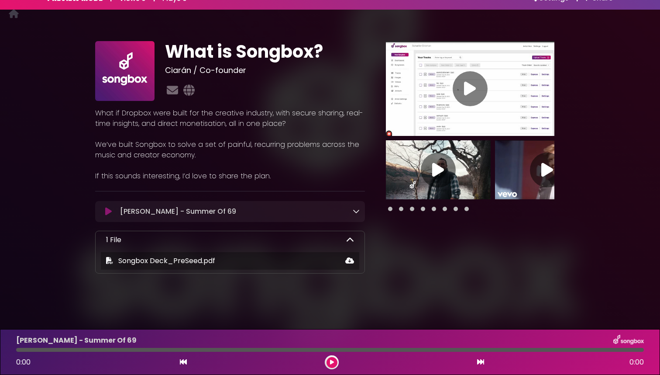 The height and width of the screenshot is (375, 660). What do you see at coordinates (265, 52) in the screenshot?
I see `h1: What is Songbox?` at bounding box center [265, 52].